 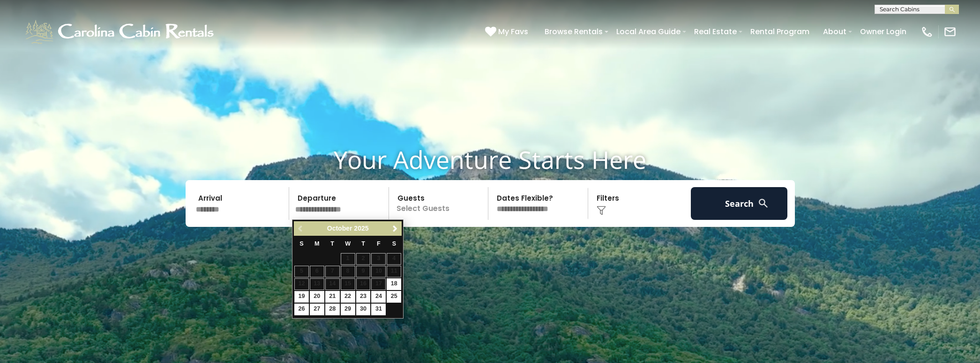 I want to click on span: Tuesday, so click(x=333, y=244).